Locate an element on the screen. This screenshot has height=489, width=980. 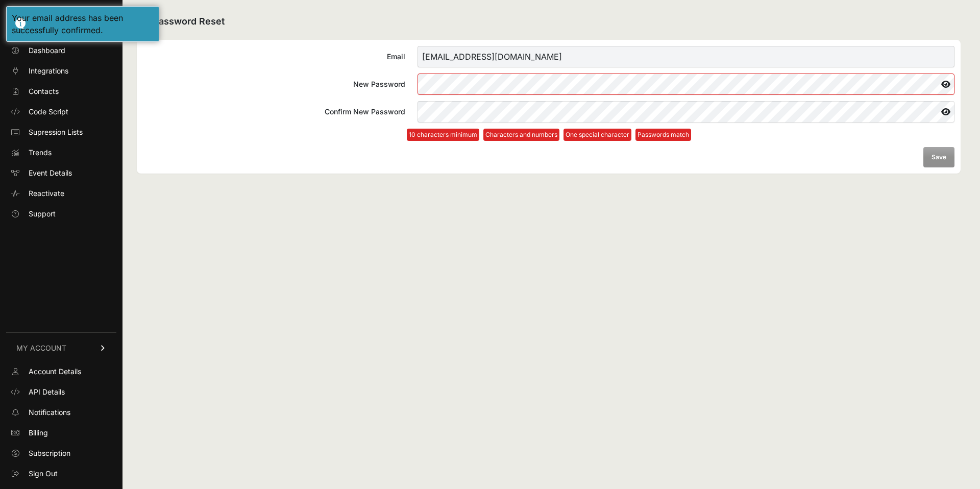
h2: Password Reset is located at coordinates (549, 22).